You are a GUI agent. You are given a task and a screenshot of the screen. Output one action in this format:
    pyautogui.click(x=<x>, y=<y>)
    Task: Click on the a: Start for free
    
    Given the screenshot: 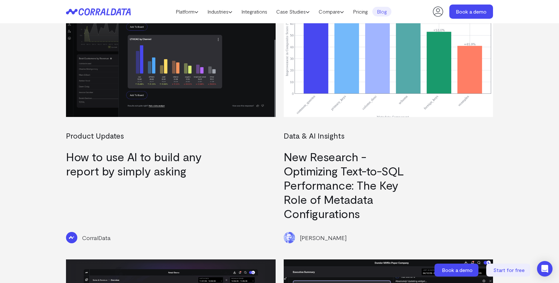 What is the action you would take?
    pyautogui.click(x=509, y=270)
    